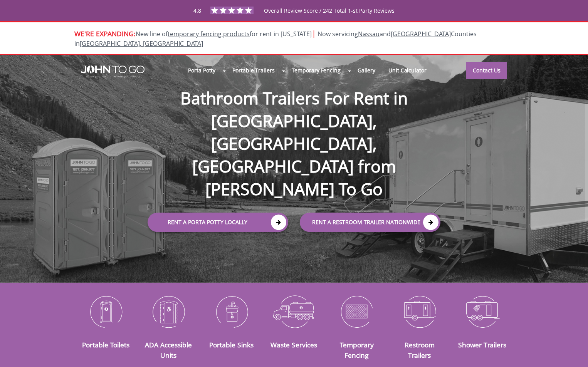  Describe the element at coordinates (294, 312) in the screenshot. I see `img: Waste-Services-icon_N.png` at that location.